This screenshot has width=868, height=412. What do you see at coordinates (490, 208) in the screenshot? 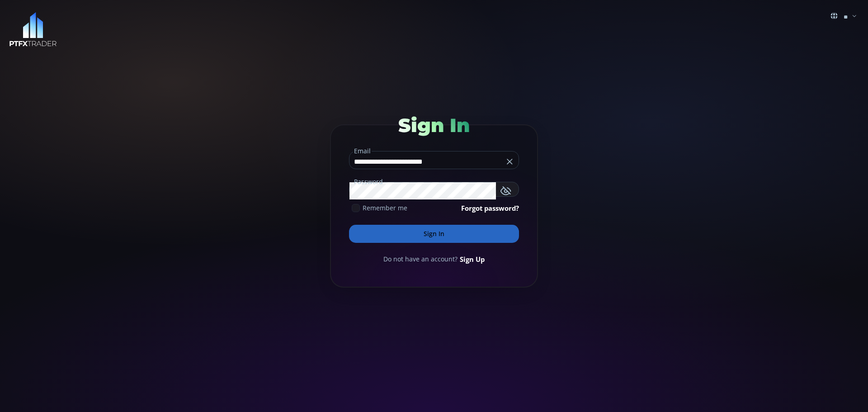
I see `a: Forgot password?` at bounding box center [490, 208].